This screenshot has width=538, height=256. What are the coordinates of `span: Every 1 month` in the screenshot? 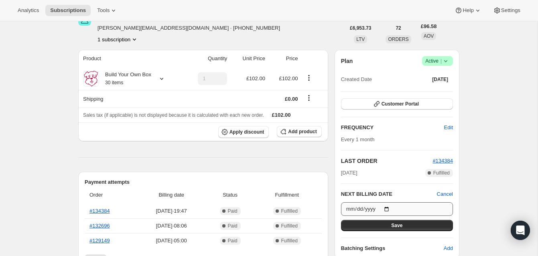 It's located at (358, 139).